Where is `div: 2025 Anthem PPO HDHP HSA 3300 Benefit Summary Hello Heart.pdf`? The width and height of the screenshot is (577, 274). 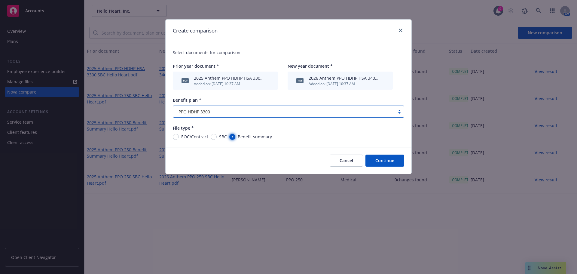 div: 2025 Anthem PPO HDHP HSA 3300 Benefit Summary Hello Heart.pdf is located at coordinates (229, 78).